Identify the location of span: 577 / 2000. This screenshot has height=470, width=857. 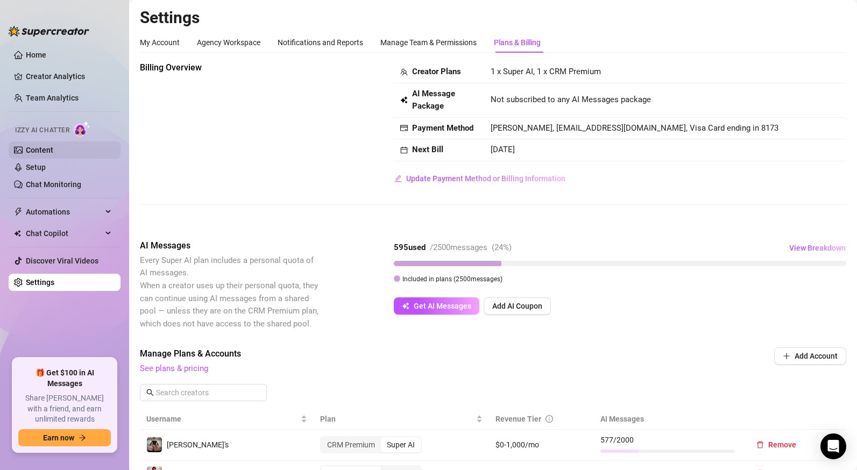
(667, 440).